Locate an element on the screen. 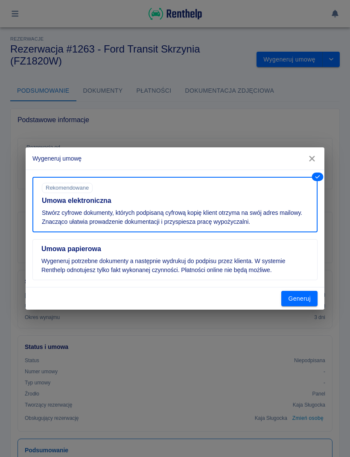  button: Umowa papierowaWygeneruj potrzebne dokumenty a następnie wydrukuj do podpisu przez klienta. W sys... is located at coordinates (175, 260).